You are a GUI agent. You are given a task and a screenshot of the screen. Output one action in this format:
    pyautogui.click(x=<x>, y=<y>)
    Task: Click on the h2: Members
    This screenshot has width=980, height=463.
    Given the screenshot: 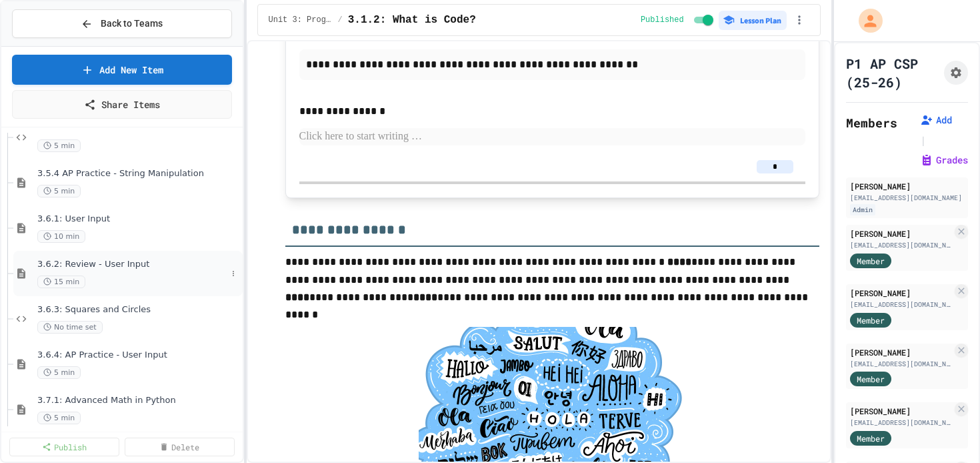 What is the action you would take?
    pyautogui.click(x=871, y=123)
    